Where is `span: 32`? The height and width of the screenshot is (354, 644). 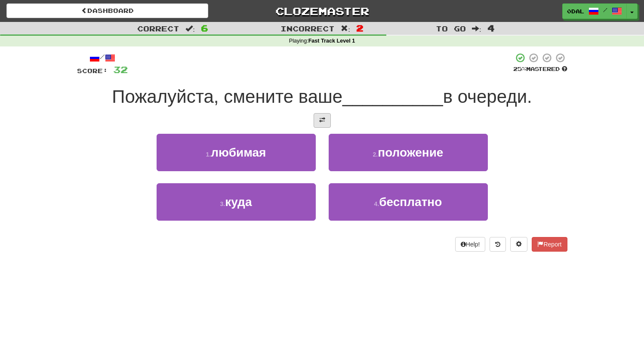
span: 32 is located at coordinates (120, 69).